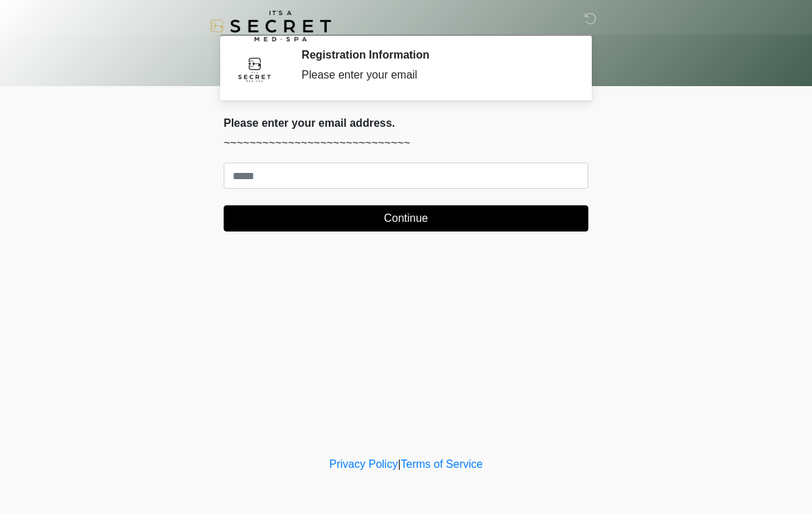 This screenshot has height=514, width=812. I want to click on a: Privacy Policy, so click(364, 464).